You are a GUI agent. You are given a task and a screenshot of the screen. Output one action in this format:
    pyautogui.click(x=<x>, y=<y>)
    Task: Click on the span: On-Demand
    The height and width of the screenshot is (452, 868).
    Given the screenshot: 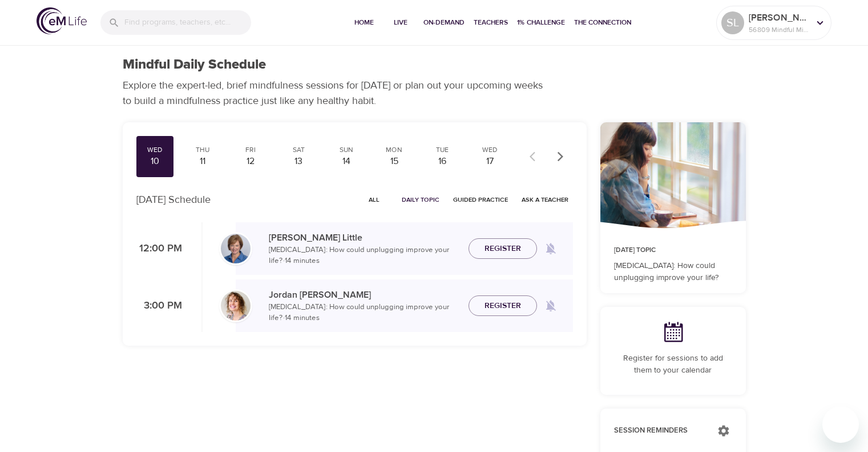 What is the action you would take?
    pyautogui.click(x=444, y=23)
    